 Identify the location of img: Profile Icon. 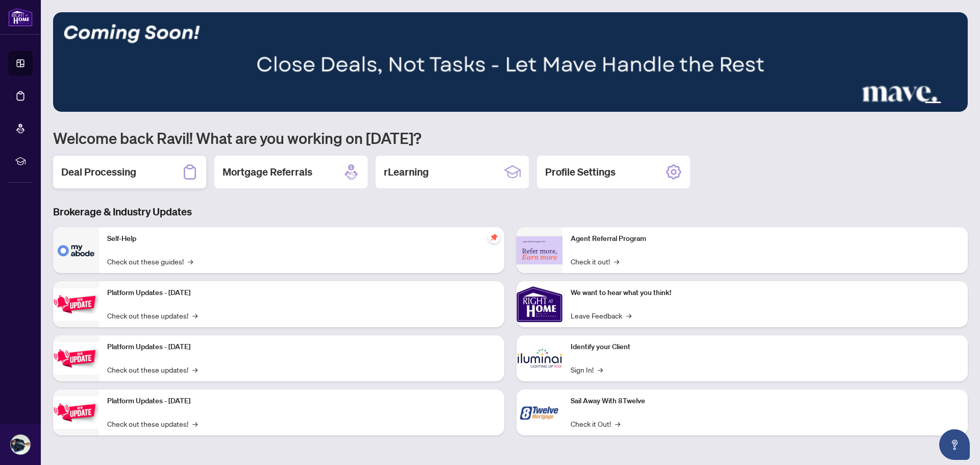
(21, 444).